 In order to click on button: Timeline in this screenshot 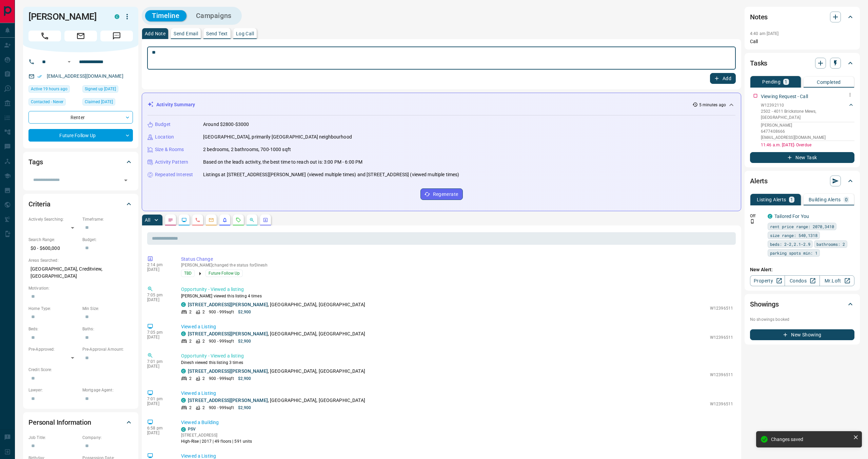, I will do `click(166, 16)`.